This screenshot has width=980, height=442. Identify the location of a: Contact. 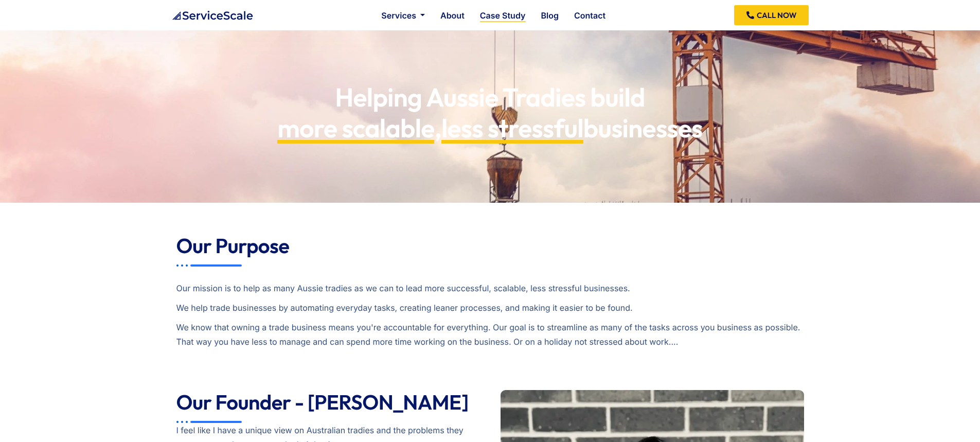
(590, 16).